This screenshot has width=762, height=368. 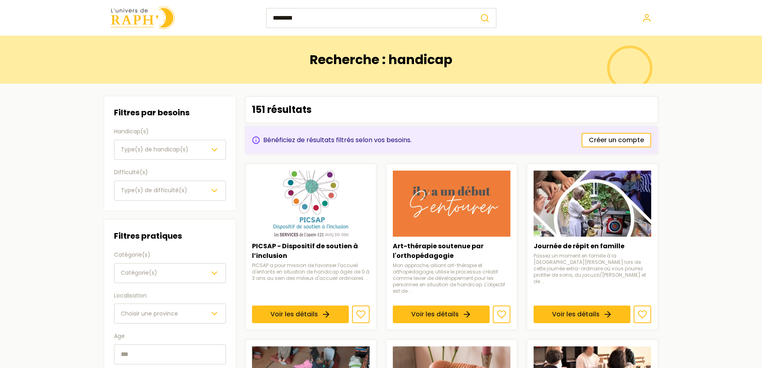 I want to click on label: Handicap(s), so click(x=170, y=132).